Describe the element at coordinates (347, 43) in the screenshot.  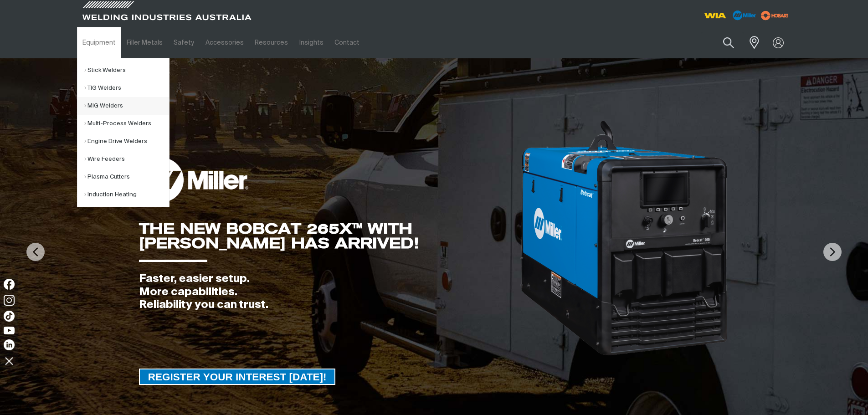
I see `a: Contact` at that location.